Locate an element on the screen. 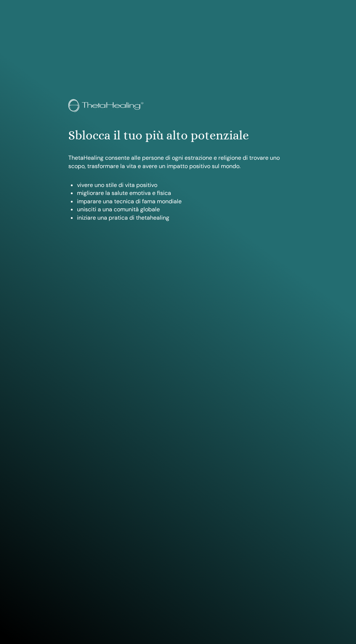  h1: Sblocca il tuo più alto potenziale is located at coordinates (178, 136).